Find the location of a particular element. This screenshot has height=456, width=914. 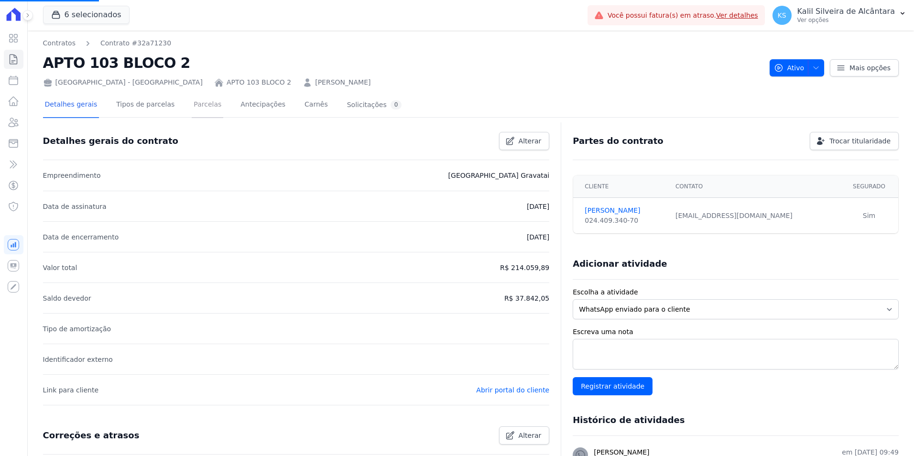

td: Sim is located at coordinates (869, 216).